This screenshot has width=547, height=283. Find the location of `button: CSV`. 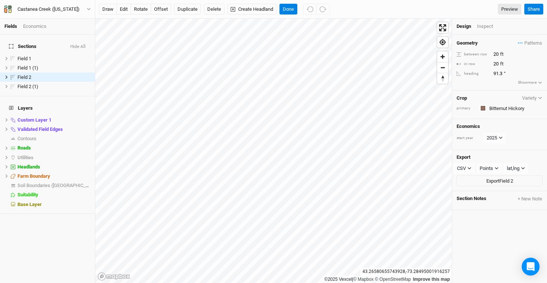

button: CSV is located at coordinates (464, 169).